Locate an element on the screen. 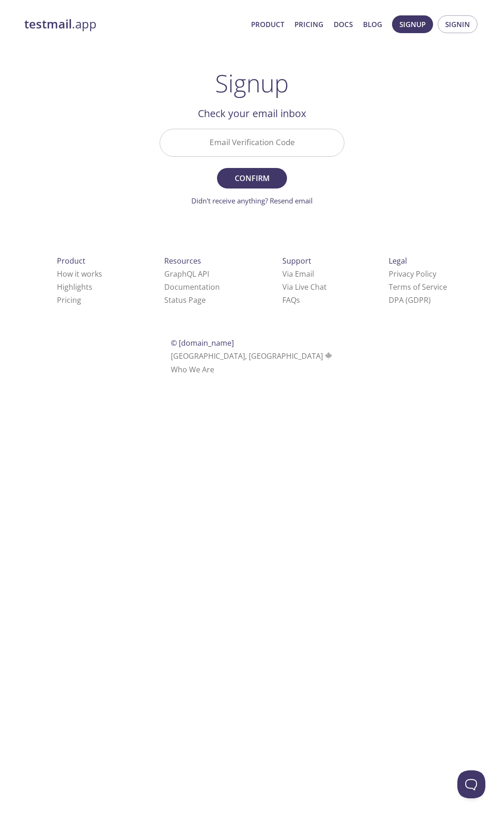  h1: Signup is located at coordinates (252, 83).